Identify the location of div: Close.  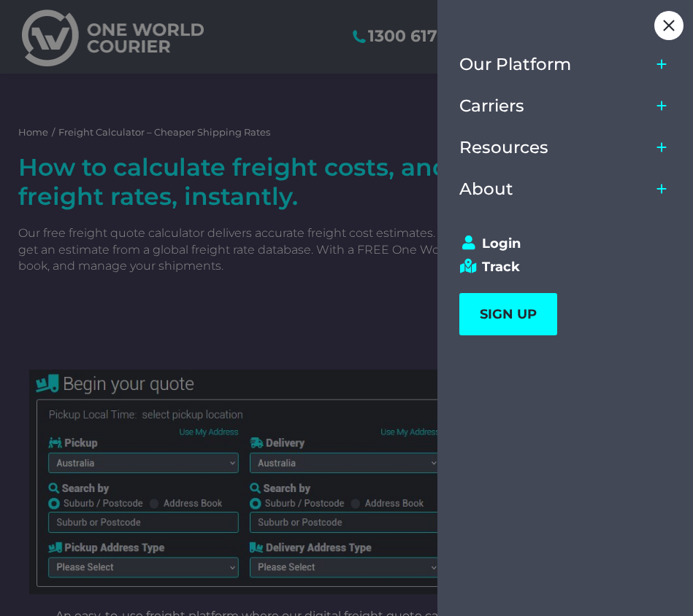
(669, 26).